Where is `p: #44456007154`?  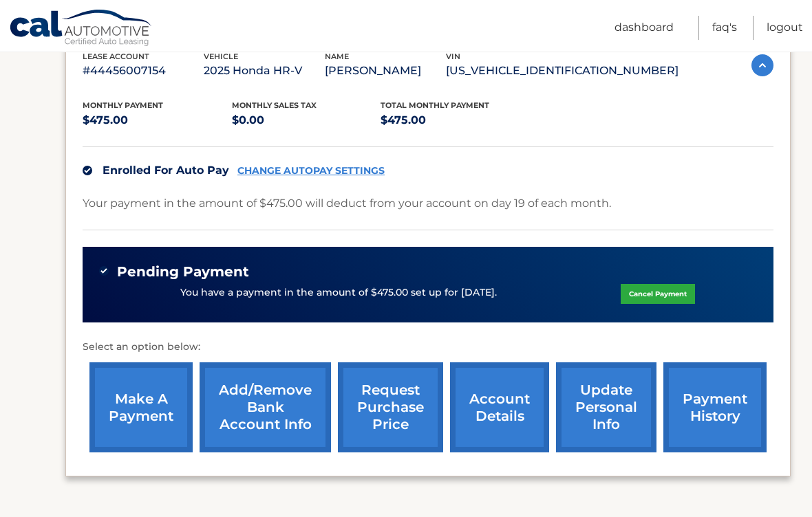 p: #44456007154 is located at coordinates (143, 71).